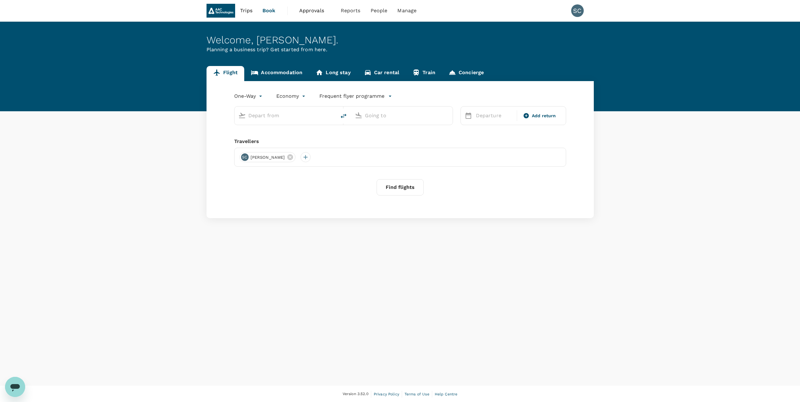 This screenshot has width=800, height=402. What do you see at coordinates (350, 11) in the screenshot?
I see `span: Reports` at bounding box center [350, 11].